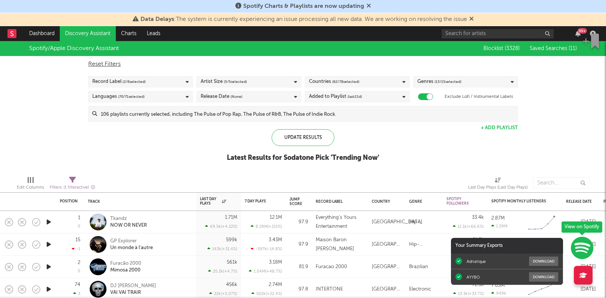 This screenshot has height=298, width=606. I want to click on div: Genre, so click(422, 202).